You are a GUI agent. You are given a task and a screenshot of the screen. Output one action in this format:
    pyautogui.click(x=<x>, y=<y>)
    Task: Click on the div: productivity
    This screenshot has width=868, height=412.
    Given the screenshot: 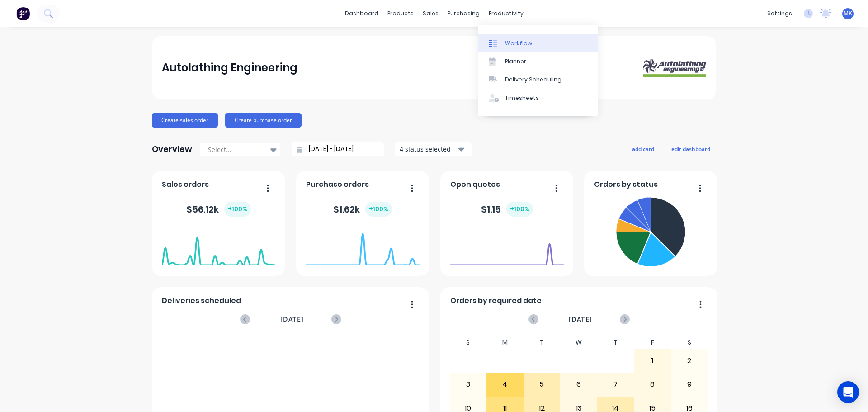 What is the action you would take?
    pyautogui.click(x=506, y=14)
    